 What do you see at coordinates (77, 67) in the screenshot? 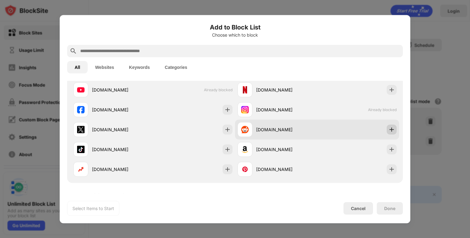
I see `button: All` at bounding box center [77, 67].